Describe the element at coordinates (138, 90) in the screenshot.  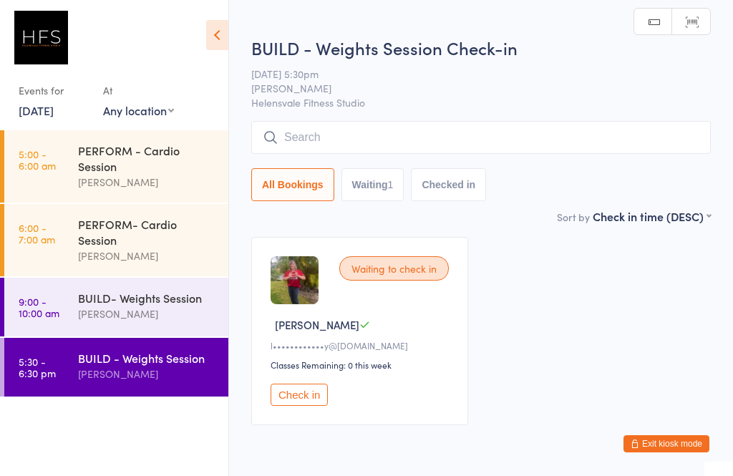
I see `div: At` at that location.